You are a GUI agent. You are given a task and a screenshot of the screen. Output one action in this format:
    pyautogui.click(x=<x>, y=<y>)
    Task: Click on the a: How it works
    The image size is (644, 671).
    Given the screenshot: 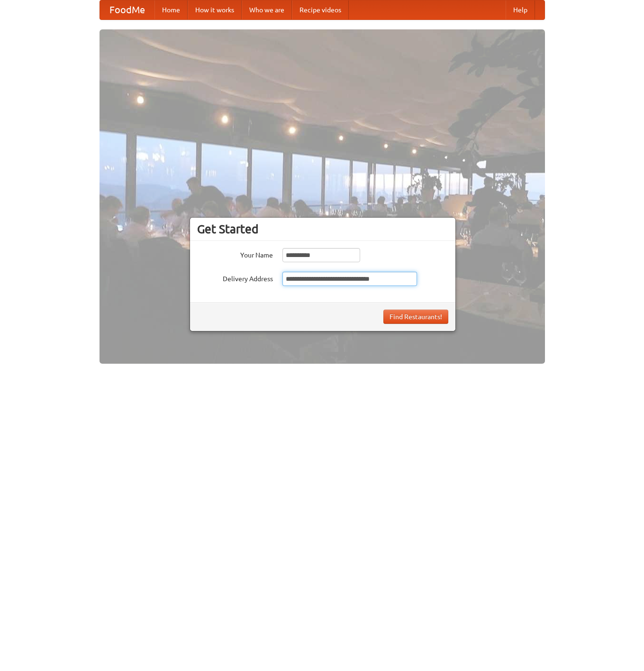 What is the action you would take?
    pyautogui.click(x=214, y=10)
    